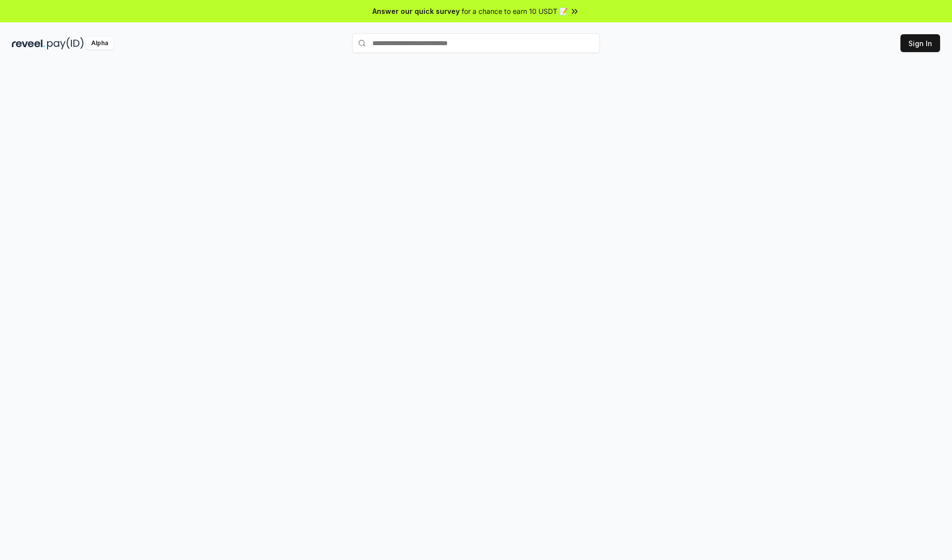 This screenshot has width=952, height=560. What do you see at coordinates (65, 43) in the screenshot?
I see `img: pay_id` at bounding box center [65, 43].